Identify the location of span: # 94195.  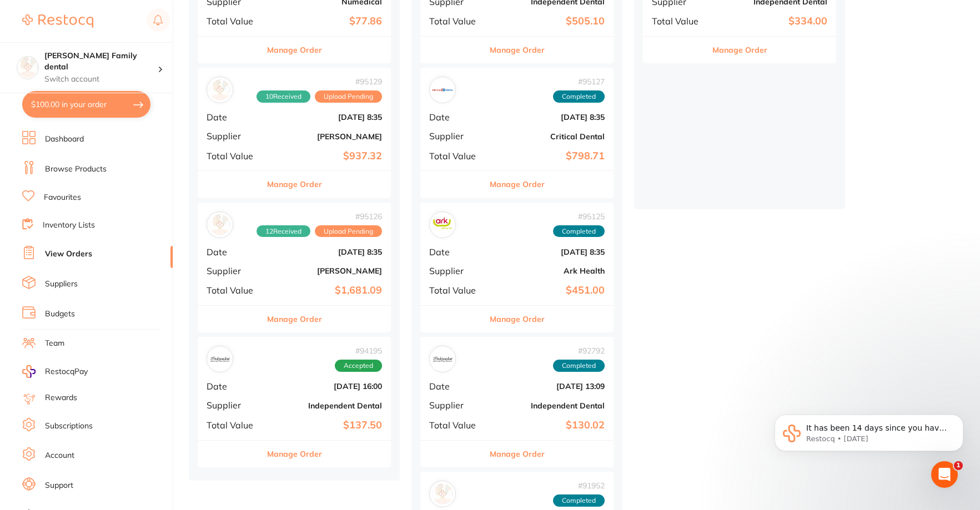
(358, 351).